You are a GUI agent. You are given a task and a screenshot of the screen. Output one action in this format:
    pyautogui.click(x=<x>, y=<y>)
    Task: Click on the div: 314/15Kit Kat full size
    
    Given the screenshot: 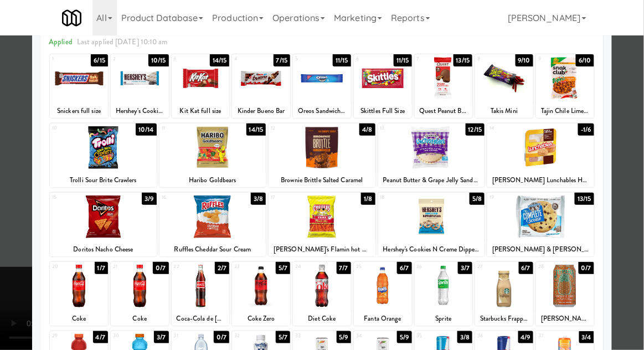 What is the action you would take?
    pyautogui.click(x=201, y=86)
    